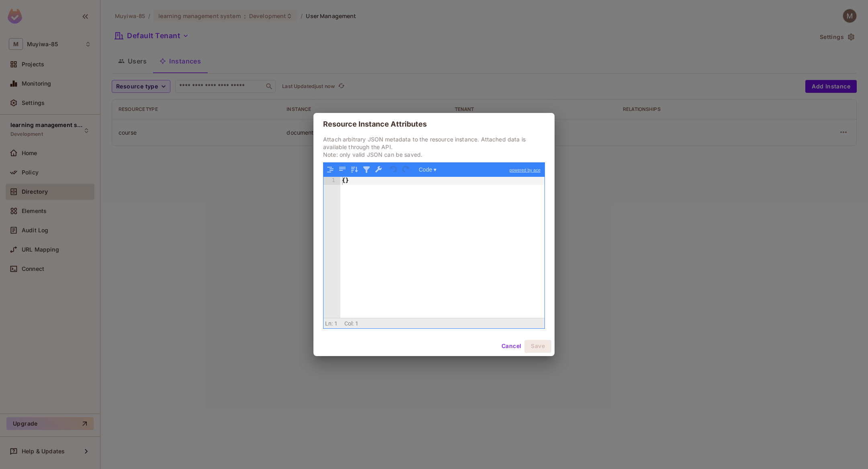 Image resolution: width=868 pixels, height=469 pixels. What do you see at coordinates (538, 346) in the screenshot?
I see `button: Save` at bounding box center [538, 346].